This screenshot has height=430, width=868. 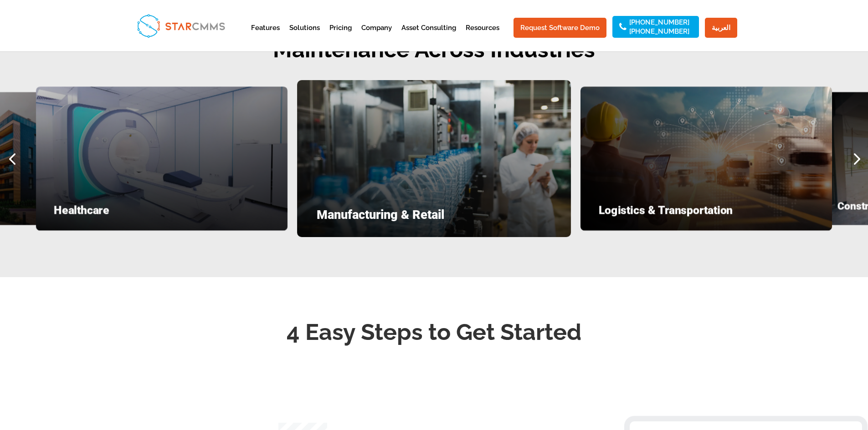 What do you see at coordinates (856, 158) in the screenshot?
I see `div: Next slide` at bounding box center [856, 158].